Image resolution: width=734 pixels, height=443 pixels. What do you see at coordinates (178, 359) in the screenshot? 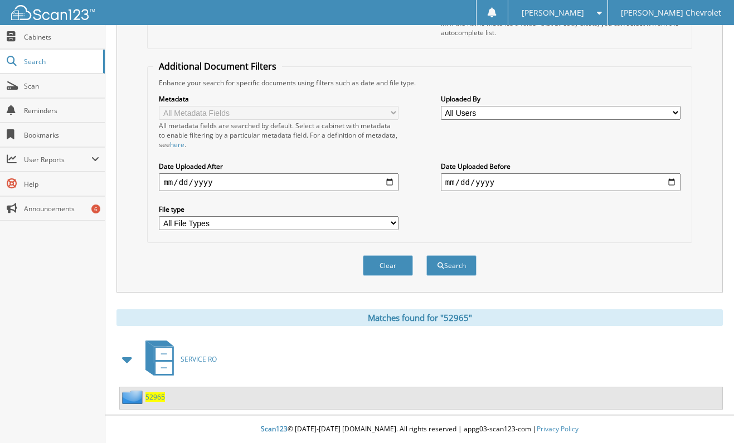
I see `a: SERVICE RO` at bounding box center [178, 359].